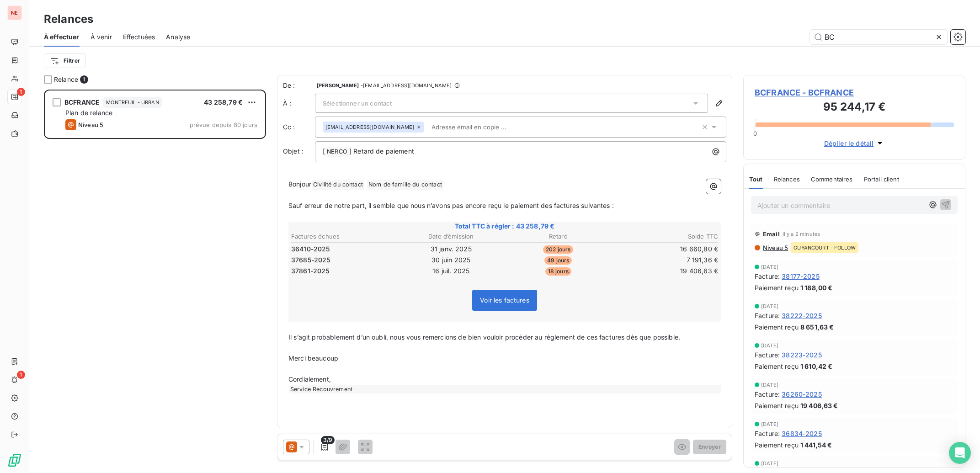  Describe the element at coordinates (328, 441) in the screenshot. I see `span: 3/9` at that location.